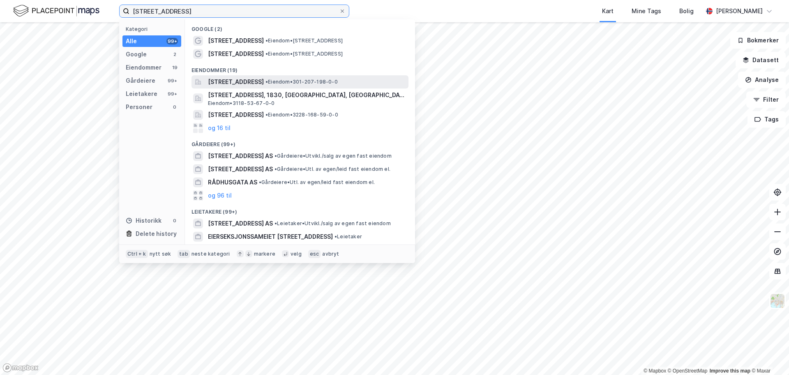  I want to click on a: Mapbox, so click(655, 370).